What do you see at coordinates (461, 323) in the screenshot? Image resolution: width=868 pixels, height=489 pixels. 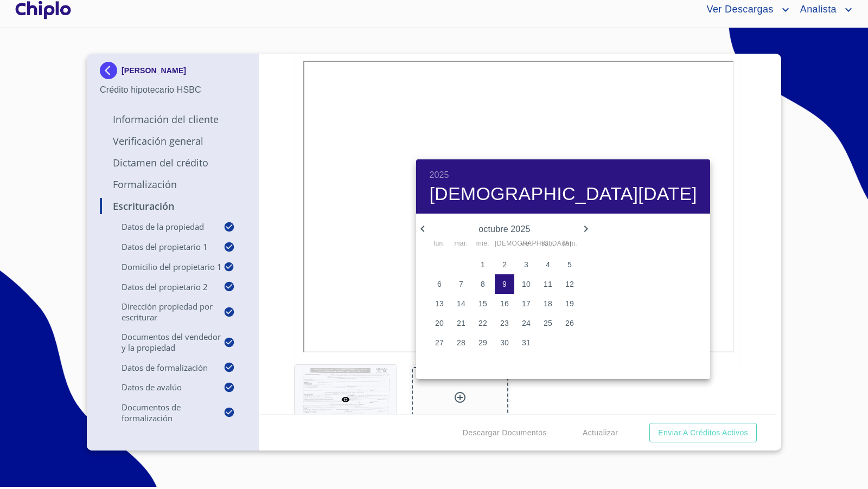 I see `p: 21` at bounding box center [461, 323].